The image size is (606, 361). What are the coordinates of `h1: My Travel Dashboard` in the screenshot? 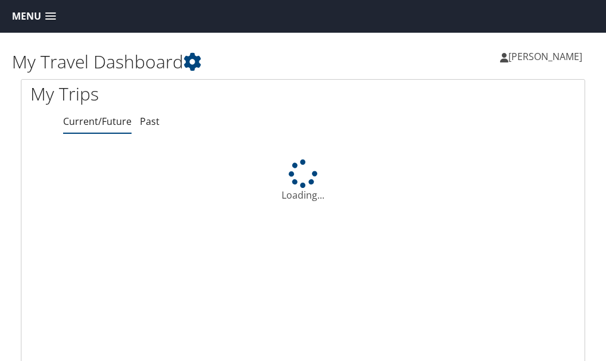 It's located at (157, 62).